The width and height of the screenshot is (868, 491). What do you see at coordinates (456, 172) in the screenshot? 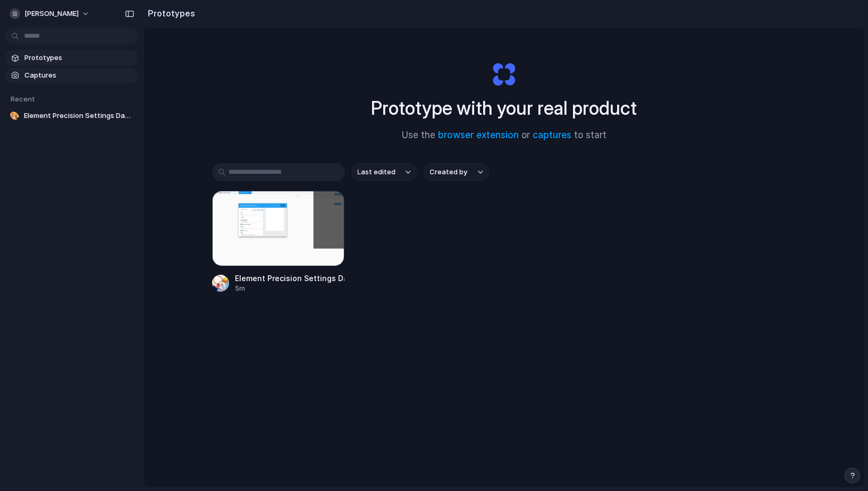
I see `button: Created by` at bounding box center [456, 172].